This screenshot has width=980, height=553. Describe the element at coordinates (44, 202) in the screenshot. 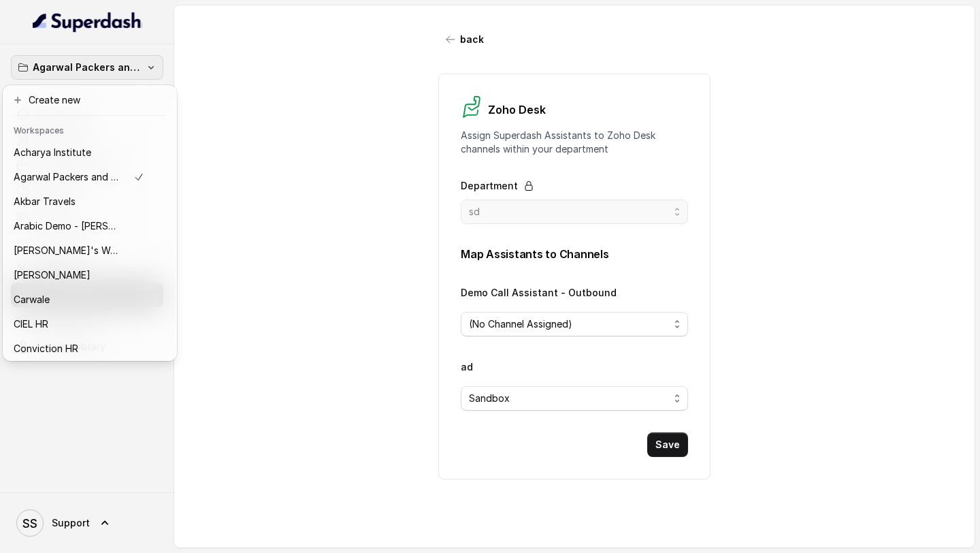

I see `p: Akbar Travels` at that location.